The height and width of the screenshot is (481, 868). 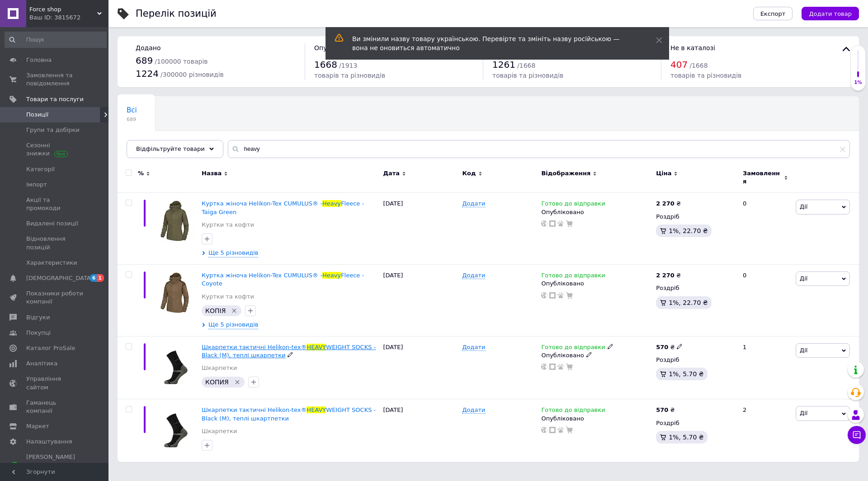 I want to click on div: 0, so click(x=765, y=301).